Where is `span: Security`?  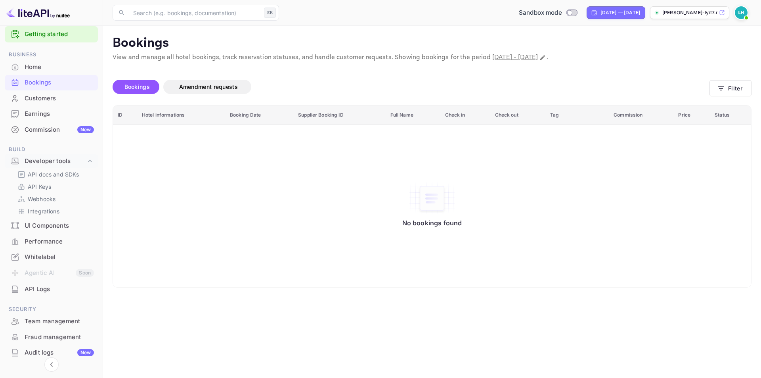 span: Security is located at coordinates (51, 309).